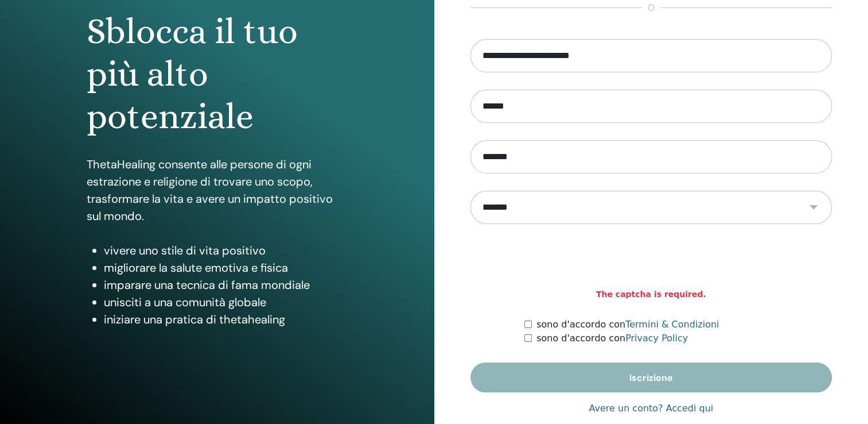  Describe the element at coordinates (672, 324) in the screenshot. I see `a: Termini & Condizioni` at that location.